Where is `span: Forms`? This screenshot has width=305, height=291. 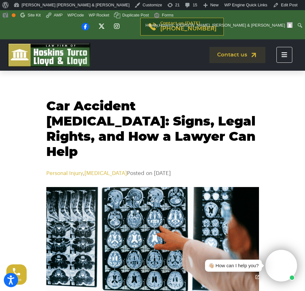
span: Forms is located at coordinates (167, 15).